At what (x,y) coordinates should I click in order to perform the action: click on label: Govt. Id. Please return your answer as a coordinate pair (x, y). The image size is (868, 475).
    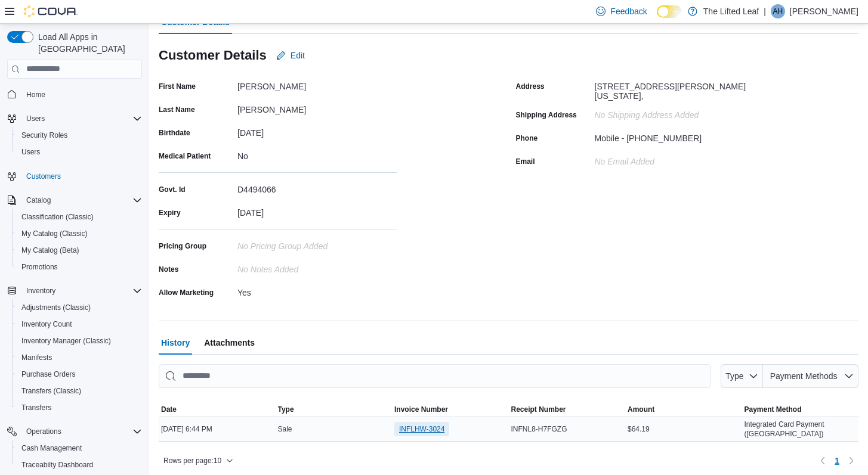
    Looking at the image, I should click on (172, 190).